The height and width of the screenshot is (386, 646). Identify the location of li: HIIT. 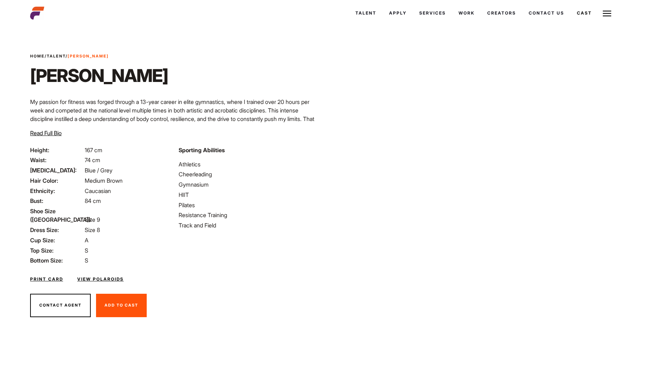
(248, 195).